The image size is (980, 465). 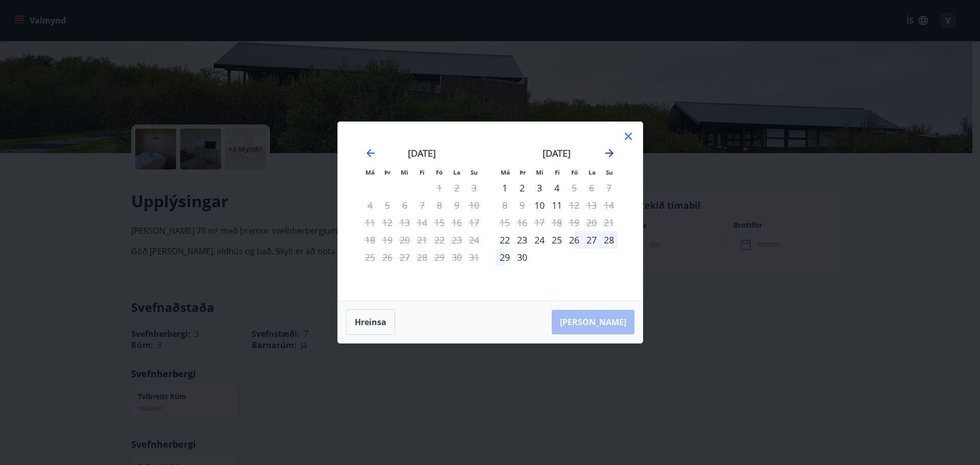 I want to click on td: Not available. þriðjudagur, 9. september 2025, so click(x=522, y=205).